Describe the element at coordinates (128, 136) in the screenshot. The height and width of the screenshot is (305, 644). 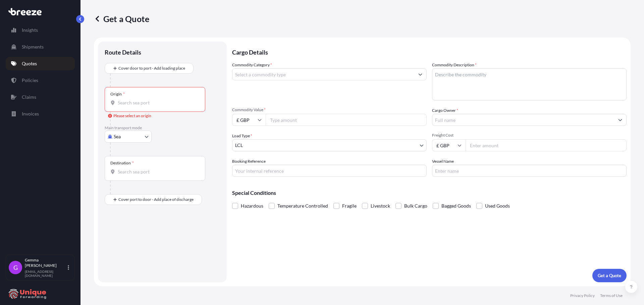
I see `button: Select transport` at that location.